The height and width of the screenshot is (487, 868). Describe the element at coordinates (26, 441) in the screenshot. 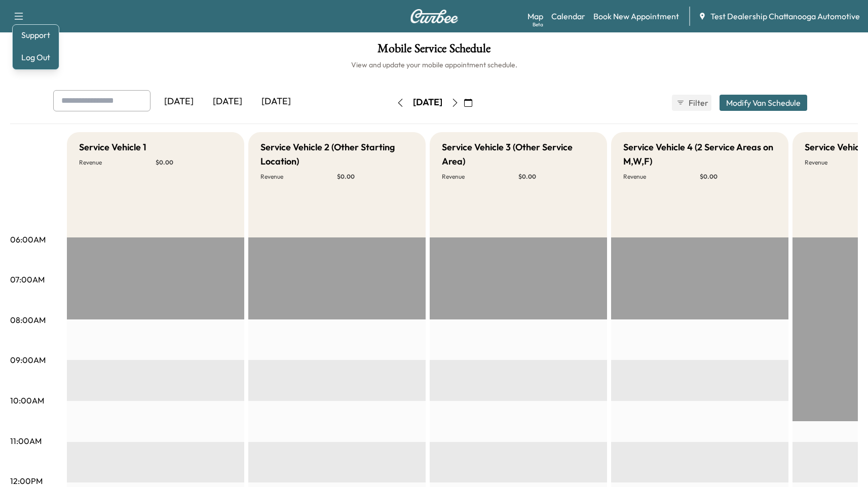

I see `p: 11:00AM` at that location.